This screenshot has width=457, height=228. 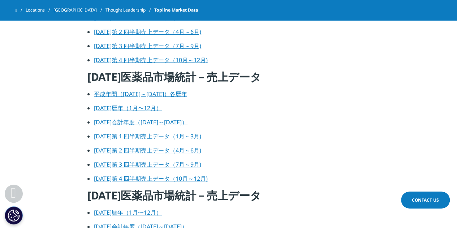 I want to click on span: Topline Market Data, so click(x=176, y=10).